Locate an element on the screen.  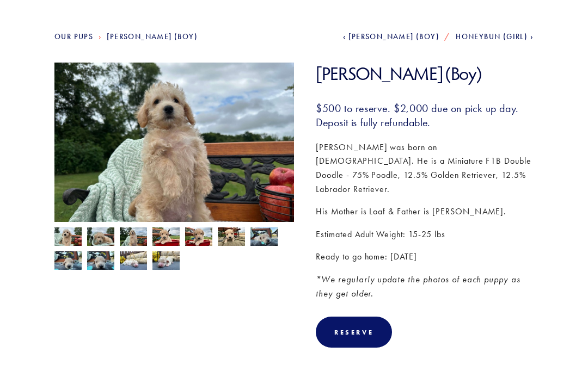
p: Estimated Adult Weight: 15-25 lbs is located at coordinates (425, 234).